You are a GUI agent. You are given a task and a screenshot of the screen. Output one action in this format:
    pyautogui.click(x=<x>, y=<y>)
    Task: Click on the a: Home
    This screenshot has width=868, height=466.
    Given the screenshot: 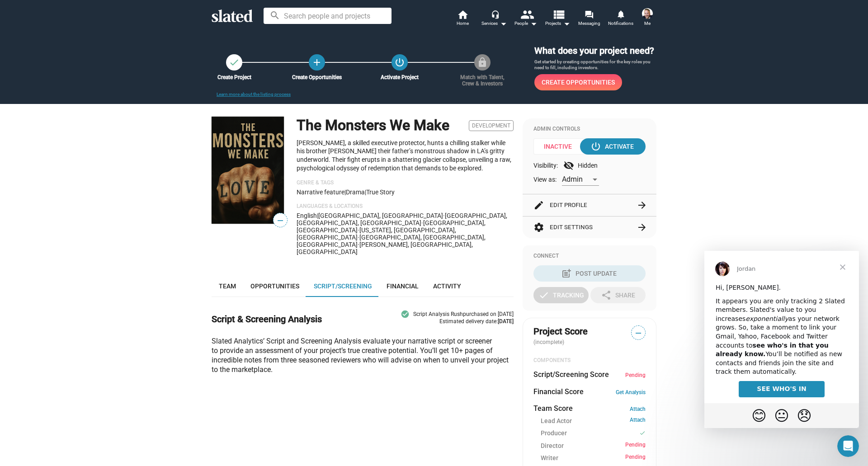 What is the action you would take?
    pyautogui.click(x=463, y=19)
    